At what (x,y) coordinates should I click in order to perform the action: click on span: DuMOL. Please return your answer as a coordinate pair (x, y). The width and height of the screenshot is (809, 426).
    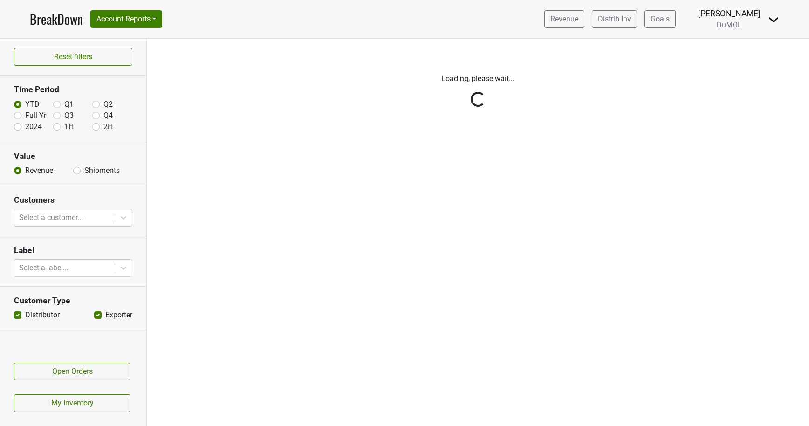
    Looking at the image, I should click on (729, 25).